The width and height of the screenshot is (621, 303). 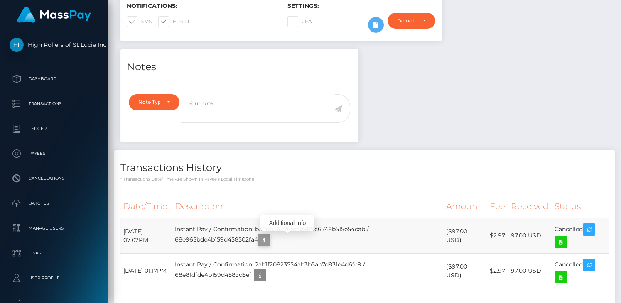 I want to click on h6: Notifications:, so click(x=201, y=6).